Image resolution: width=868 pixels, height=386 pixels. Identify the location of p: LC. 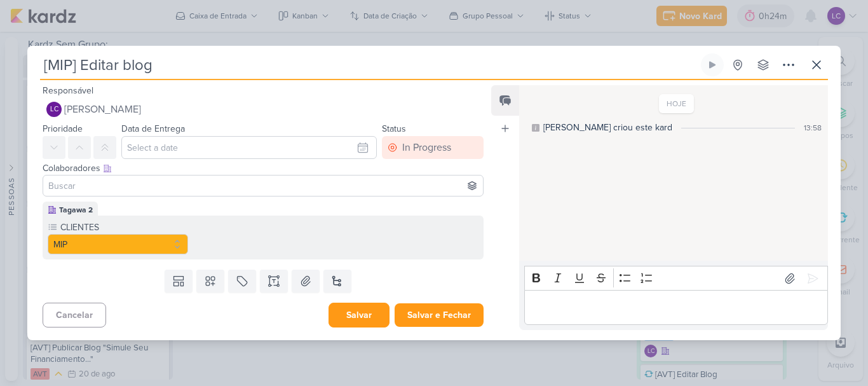
(54, 109).